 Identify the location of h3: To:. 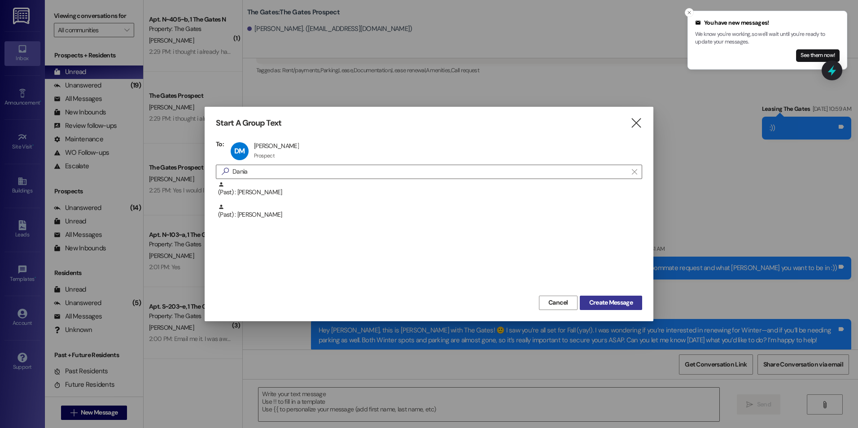
(220, 144).